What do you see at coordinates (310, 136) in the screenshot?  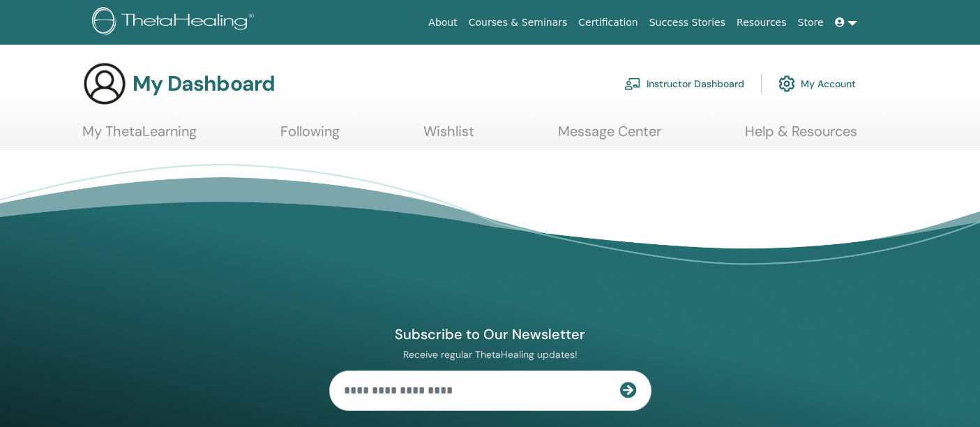 I see `a: Following` at bounding box center [310, 136].